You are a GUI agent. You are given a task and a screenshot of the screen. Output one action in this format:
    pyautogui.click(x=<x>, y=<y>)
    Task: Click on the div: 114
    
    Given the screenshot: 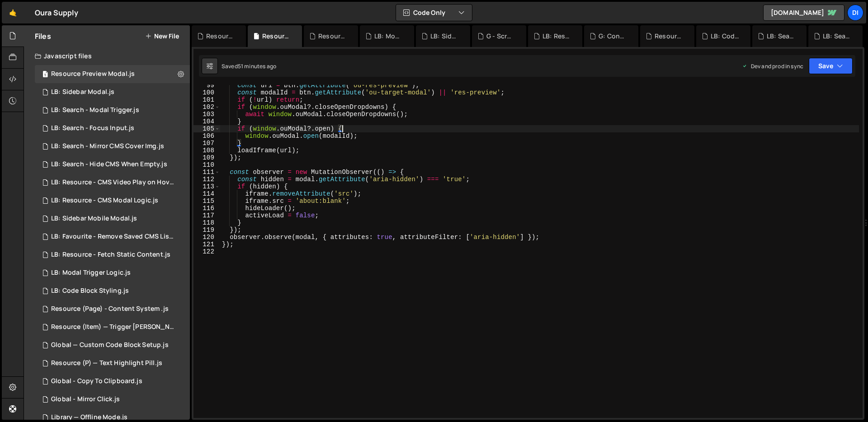 What is the action you would take?
    pyautogui.click(x=207, y=194)
    